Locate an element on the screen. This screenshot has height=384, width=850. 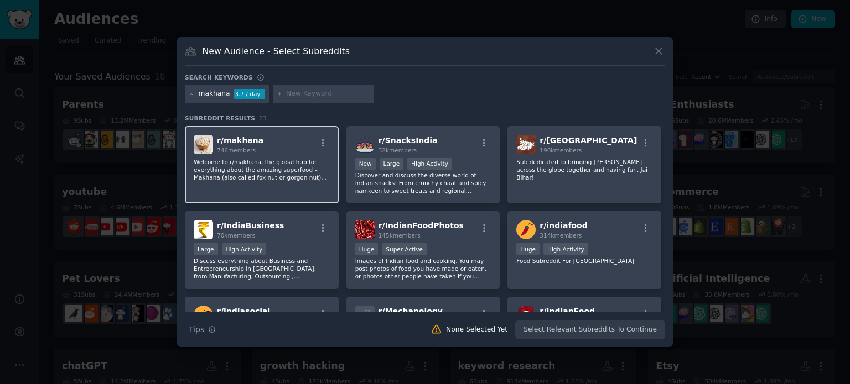
span: r/ IndiaBusiness is located at coordinates (250, 226).